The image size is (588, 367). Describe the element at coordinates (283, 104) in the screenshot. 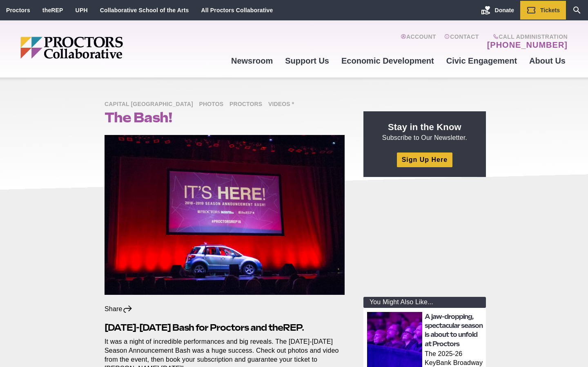

I see `a: Videos *` at that location.